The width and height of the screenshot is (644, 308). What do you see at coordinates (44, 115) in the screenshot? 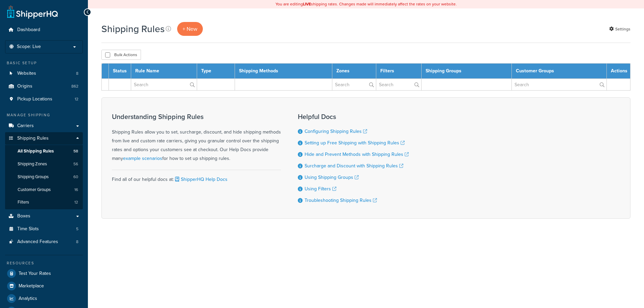
I see `div: Manage Shipping` at bounding box center [44, 115].